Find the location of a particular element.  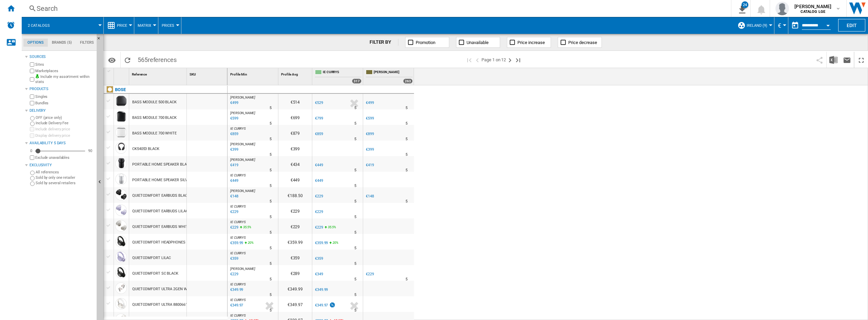

div: Ireland (9) is located at coordinates (754, 25).